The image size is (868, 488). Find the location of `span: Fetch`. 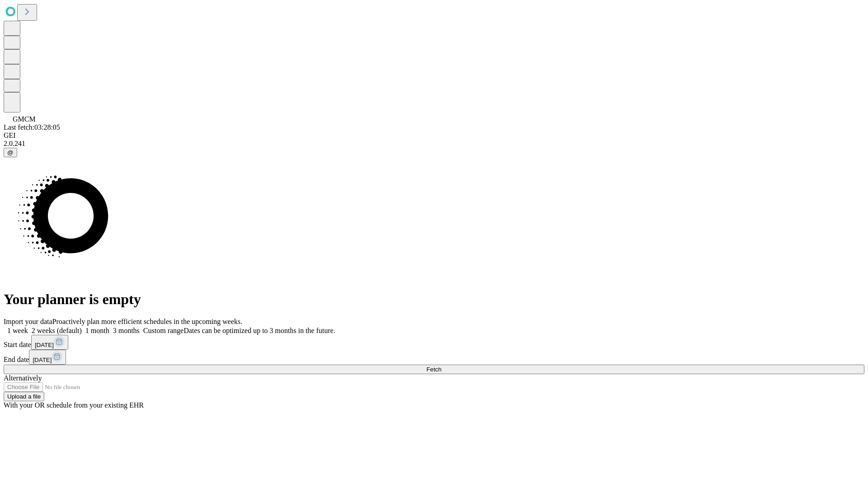

span: Fetch is located at coordinates (434, 370).